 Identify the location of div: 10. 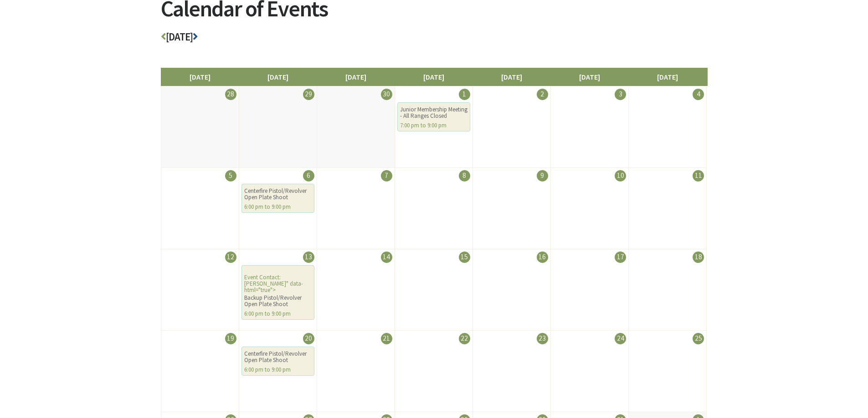
(620, 176).